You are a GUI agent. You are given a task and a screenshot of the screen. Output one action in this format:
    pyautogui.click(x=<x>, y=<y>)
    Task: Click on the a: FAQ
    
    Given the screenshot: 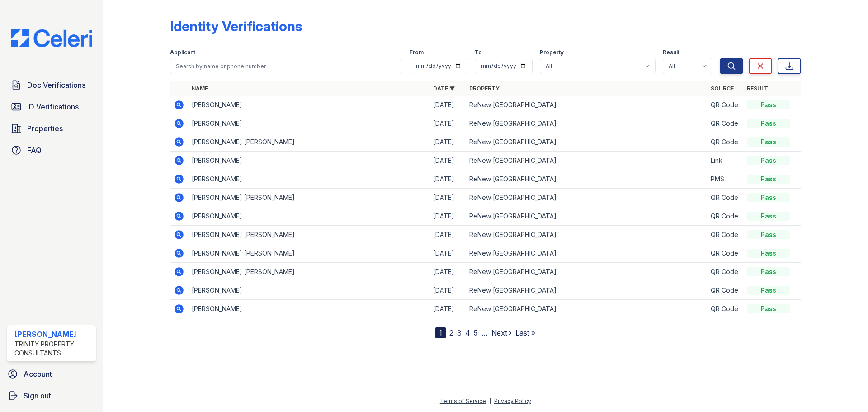 What is the action you would take?
    pyautogui.click(x=52, y=150)
    